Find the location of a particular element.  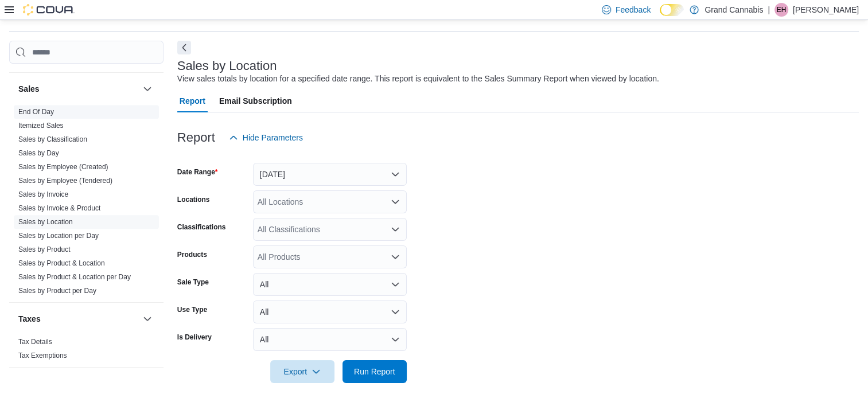

span: Sales by Employee (Tendered) is located at coordinates (65, 181).